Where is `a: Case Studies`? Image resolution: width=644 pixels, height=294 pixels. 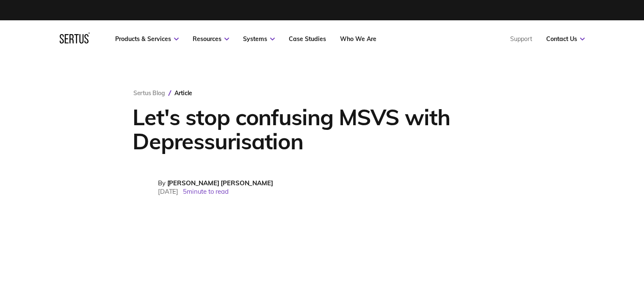 a: Case Studies is located at coordinates (307, 39).